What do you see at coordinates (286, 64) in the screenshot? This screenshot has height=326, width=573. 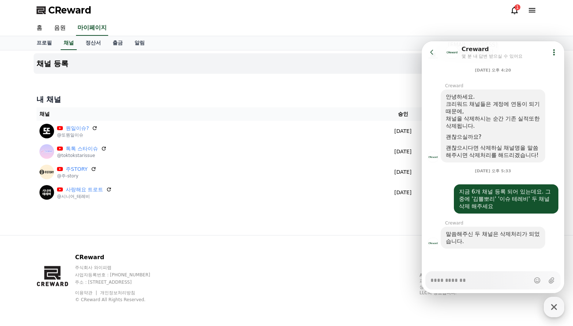 I see `button: 채널 등록` at bounding box center [286, 64].